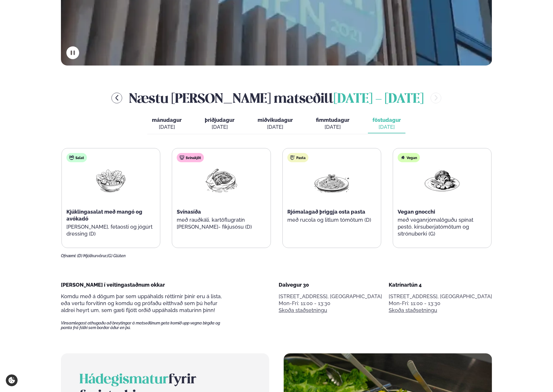 This screenshot has height=392, width=553. I want to click on span: (G) Glúten, so click(116, 256).